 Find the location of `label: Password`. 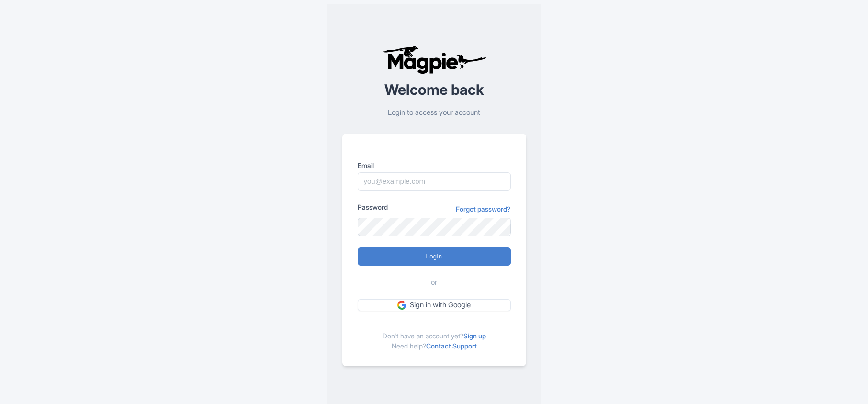

label: Password is located at coordinates (372, 206).